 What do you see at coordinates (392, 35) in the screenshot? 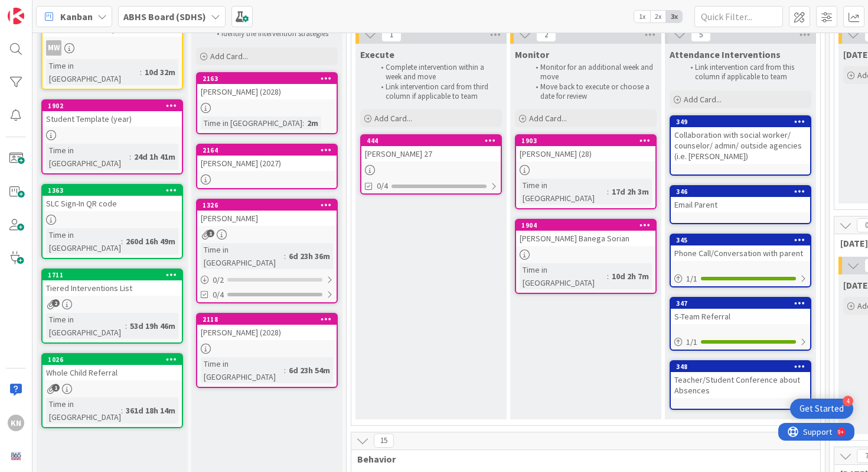
I see `span: 1` at bounding box center [392, 35].